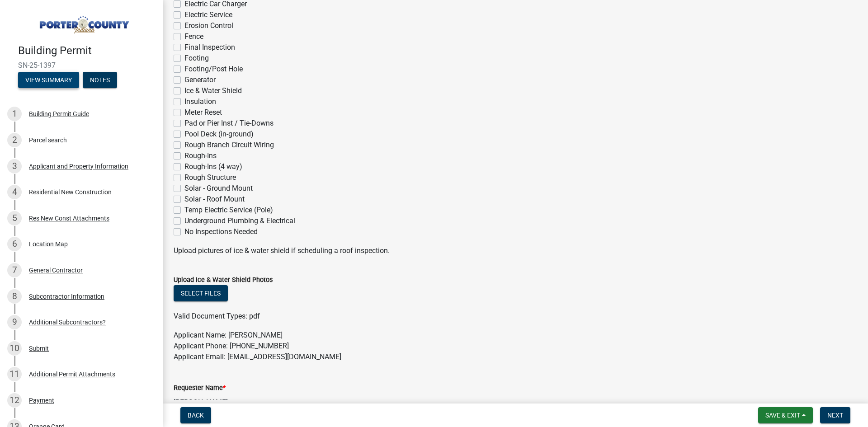  I want to click on label: Erosion Control, so click(209, 26).